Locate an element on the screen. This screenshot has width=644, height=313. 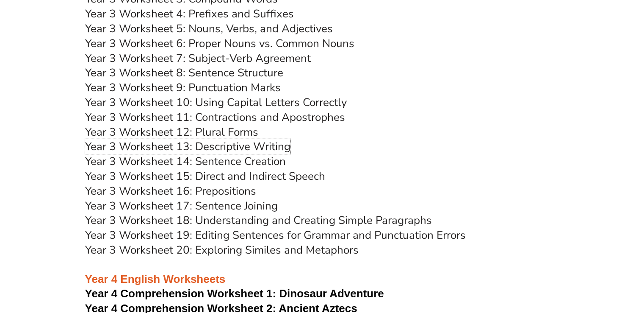
a: Year 3 Worksheet 20: Exploring Similes and Metaphors is located at coordinates (222, 250).